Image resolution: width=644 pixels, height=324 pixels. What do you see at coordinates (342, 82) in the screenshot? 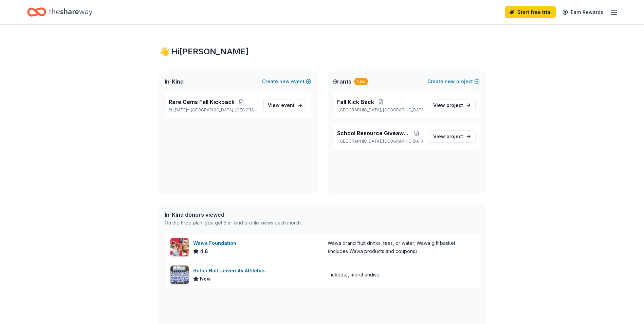
I see `span: Grants` at bounding box center [342, 82].